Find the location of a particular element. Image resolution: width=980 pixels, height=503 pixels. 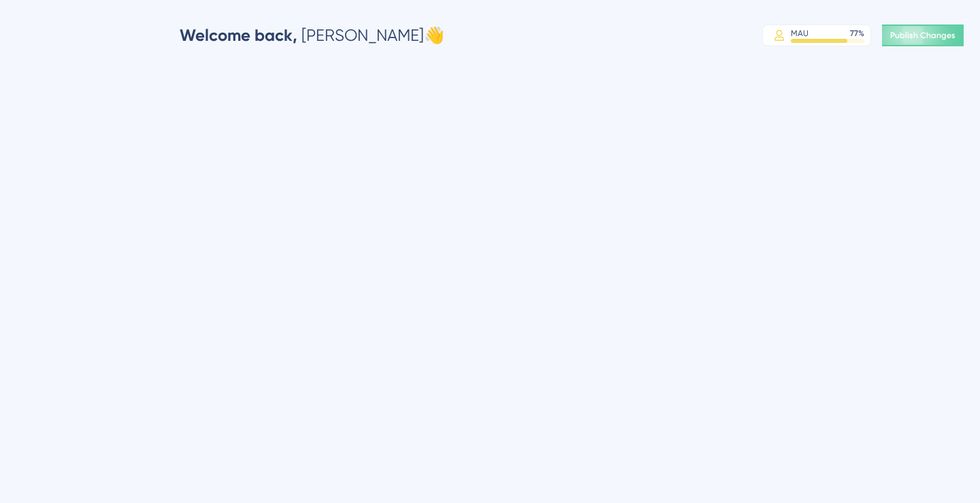

div: 77 % is located at coordinates (858, 33).